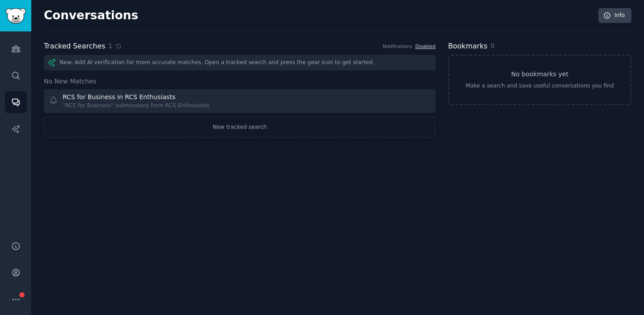  I want to click on a: New tracked search, so click(240, 127).